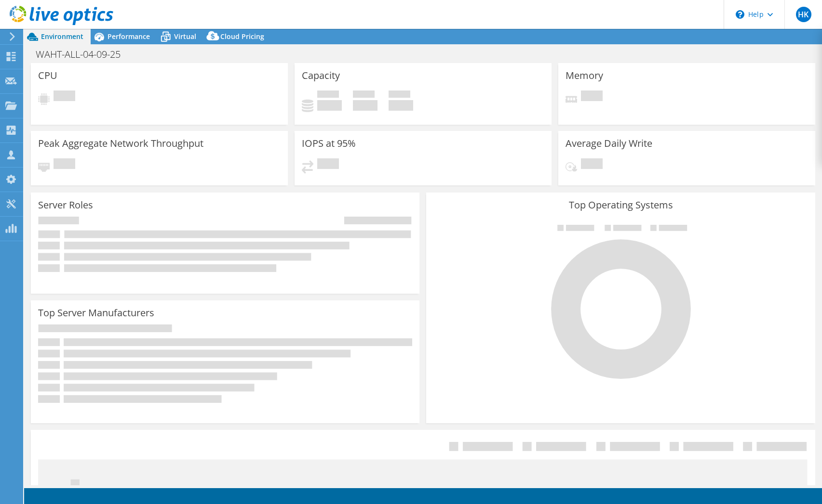  I want to click on span: Free, so click(364, 96).